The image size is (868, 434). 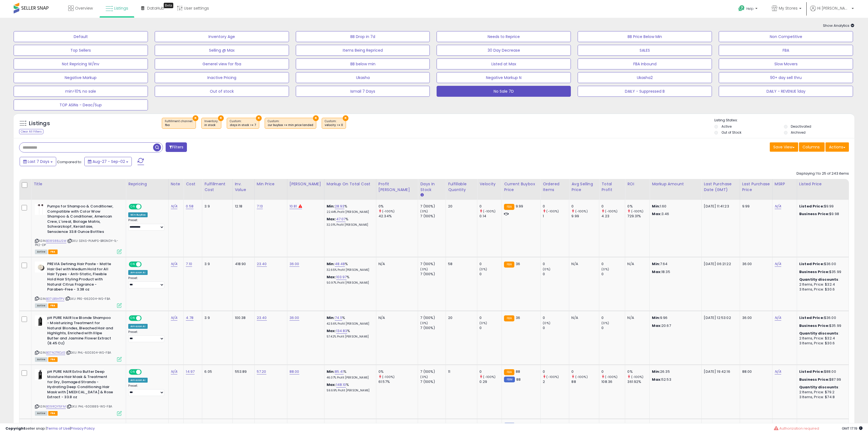 What do you see at coordinates (645, 77) in the screenshot?
I see `button: Ukasha2` at bounding box center [645, 77].